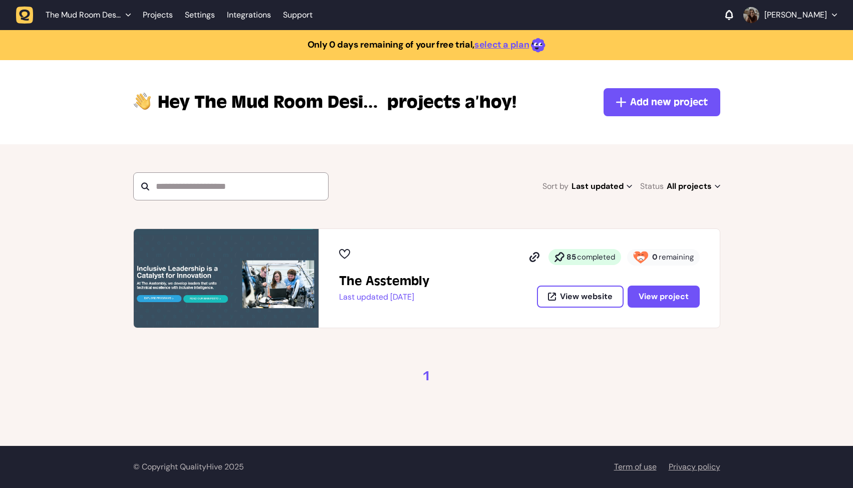 This screenshot has width=853, height=488. I want to click on button: The Mud Room Design Studio, so click(76, 15).